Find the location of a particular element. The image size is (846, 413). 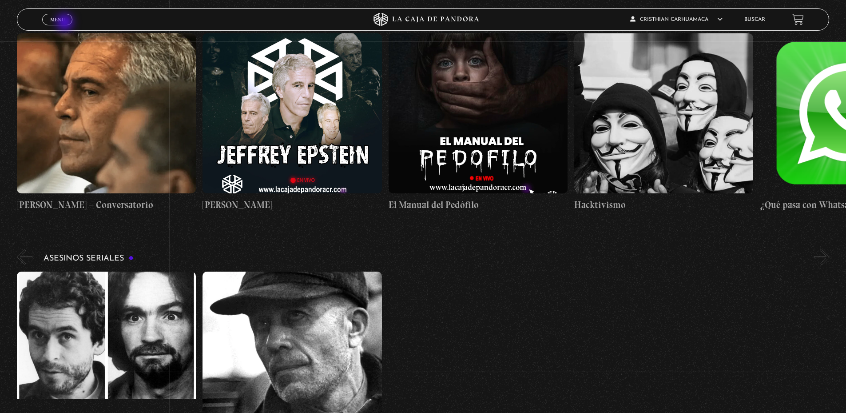

span: cristhian carhuamaca is located at coordinates (676, 20).